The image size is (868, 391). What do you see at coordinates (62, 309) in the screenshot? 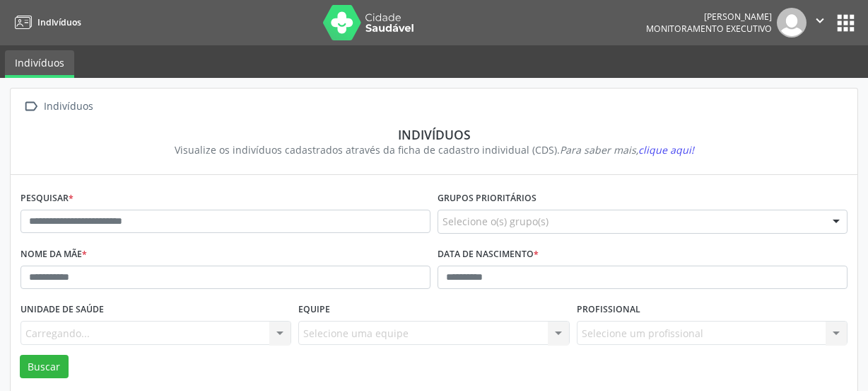
I see `label: Unidade de saúde` at bounding box center [62, 309].